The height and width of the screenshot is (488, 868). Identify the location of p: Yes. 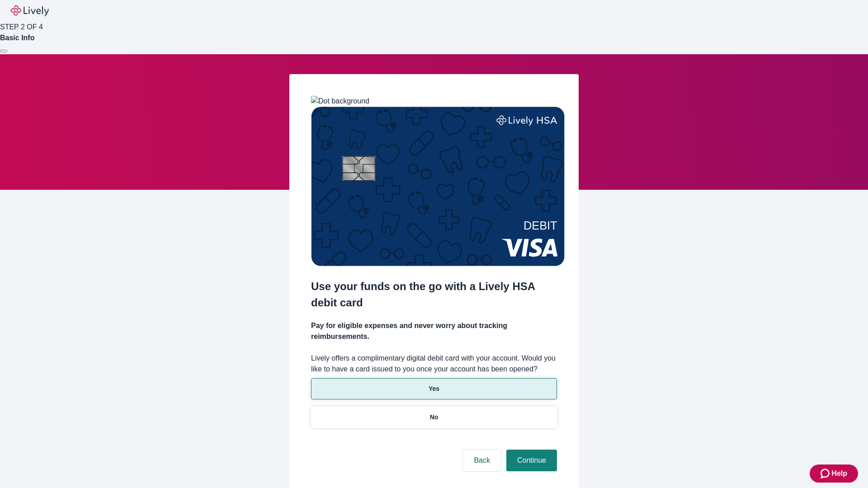
(434, 389).